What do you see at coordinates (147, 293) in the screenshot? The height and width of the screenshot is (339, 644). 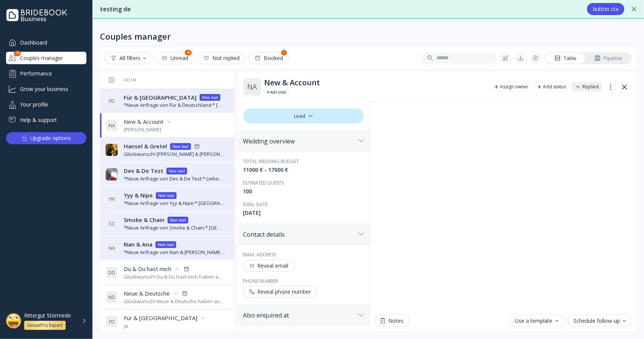 I see `span: Neue & Deutsche` at bounding box center [147, 293].